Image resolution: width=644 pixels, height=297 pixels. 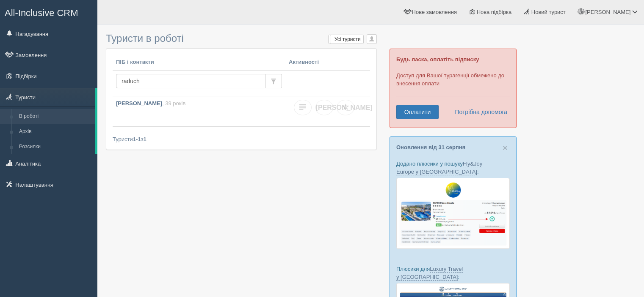 What do you see at coordinates (55, 132) in the screenshot?
I see `a: Архів` at bounding box center [55, 132].